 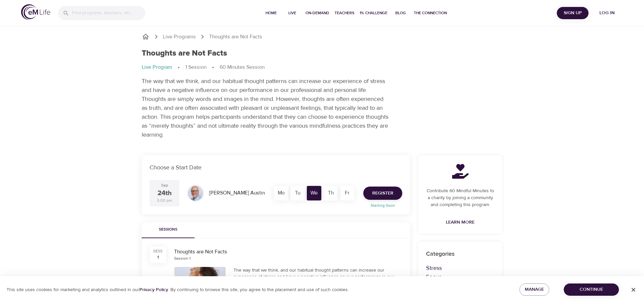 What do you see at coordinates (460, 222) in the screenshot?
I see `a: Learn More` at bounding box center [460, 222].